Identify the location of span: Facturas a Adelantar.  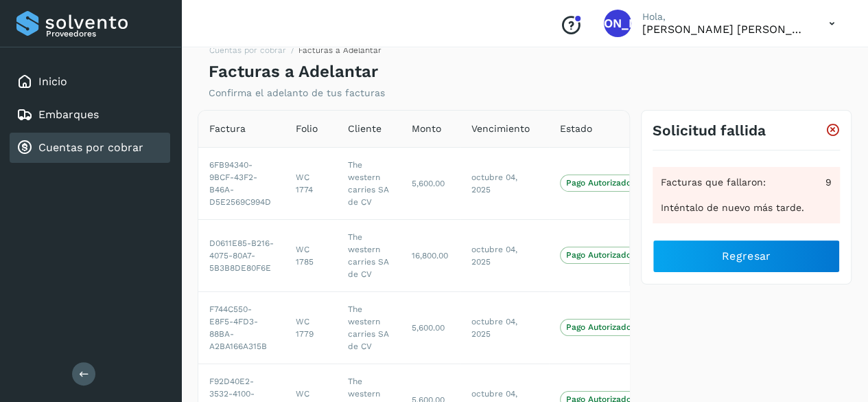
(340, 50).